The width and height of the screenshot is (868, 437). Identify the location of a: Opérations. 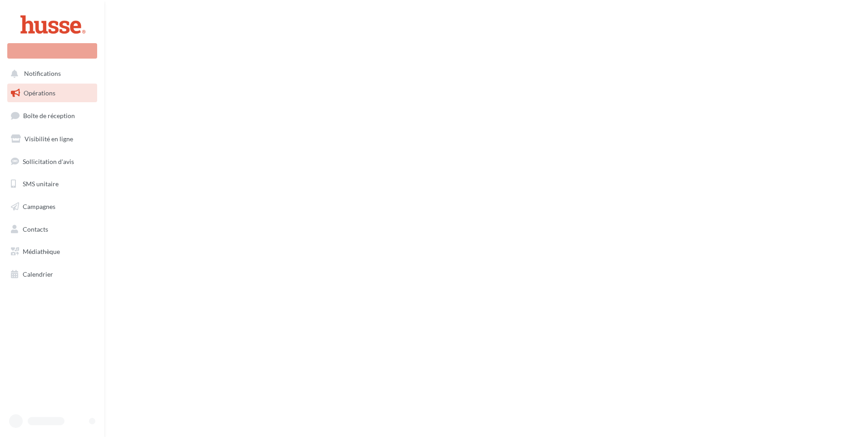
(52, 93).